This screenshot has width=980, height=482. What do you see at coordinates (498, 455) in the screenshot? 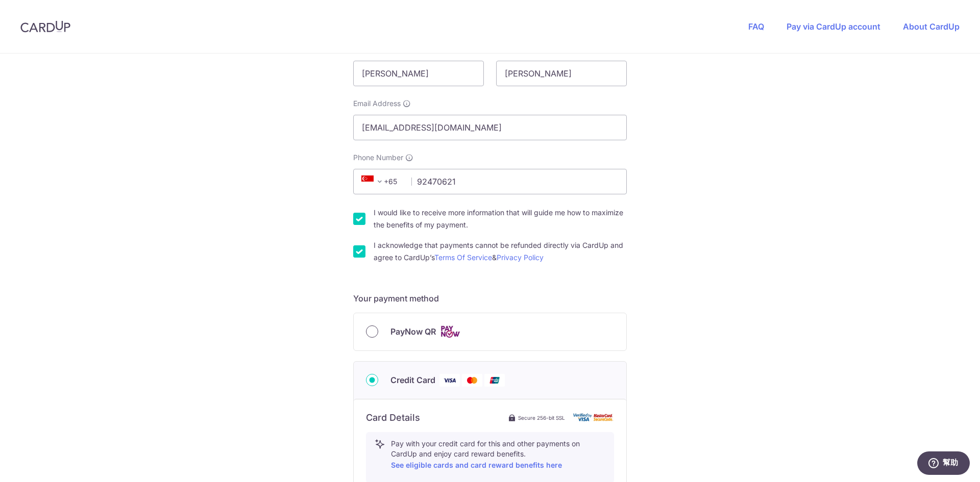
I see `p: Pay with your credit card for this and other payments on CardUp and enjoy card reward benefits.` at bounding box center [498, 455].